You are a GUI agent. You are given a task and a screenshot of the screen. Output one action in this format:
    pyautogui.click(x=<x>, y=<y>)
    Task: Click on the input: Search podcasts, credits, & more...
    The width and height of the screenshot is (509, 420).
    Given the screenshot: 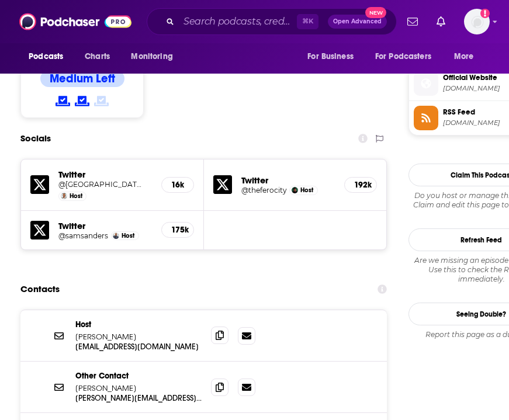 What is the action you would take?
    pyautogui.click(x=238, y=21)
    